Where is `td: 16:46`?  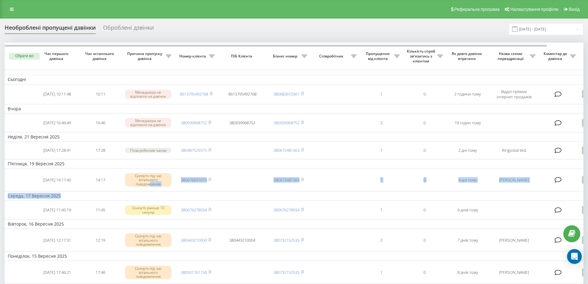
td: 16:46 is located at coordinates (100, 122).